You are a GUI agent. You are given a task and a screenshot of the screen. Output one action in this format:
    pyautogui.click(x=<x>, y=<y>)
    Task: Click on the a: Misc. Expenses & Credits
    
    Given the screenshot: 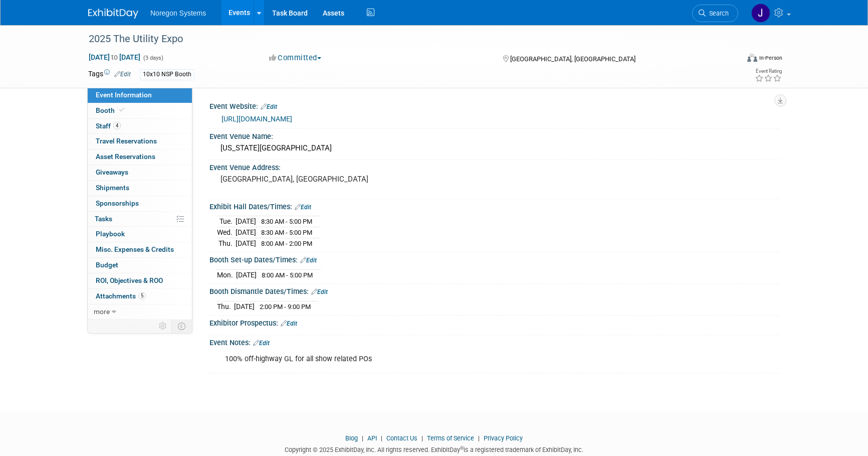 What is the action you would take?
    pyautogui.click(x=140, y=250)
    